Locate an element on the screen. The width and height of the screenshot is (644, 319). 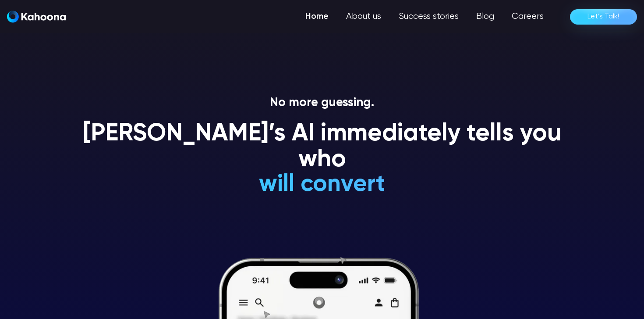
a: About us is located at coordinates (364, 17).